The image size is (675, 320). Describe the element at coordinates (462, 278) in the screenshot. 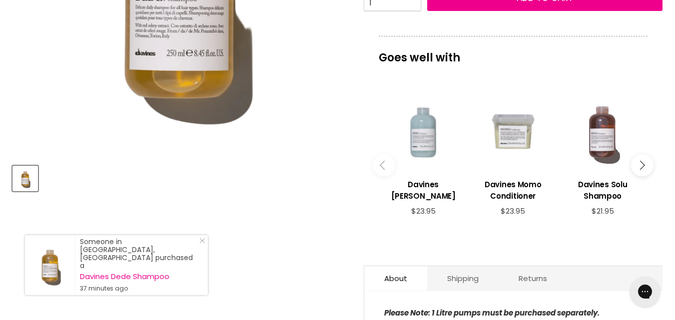

I see `a: Shipping` at that location.